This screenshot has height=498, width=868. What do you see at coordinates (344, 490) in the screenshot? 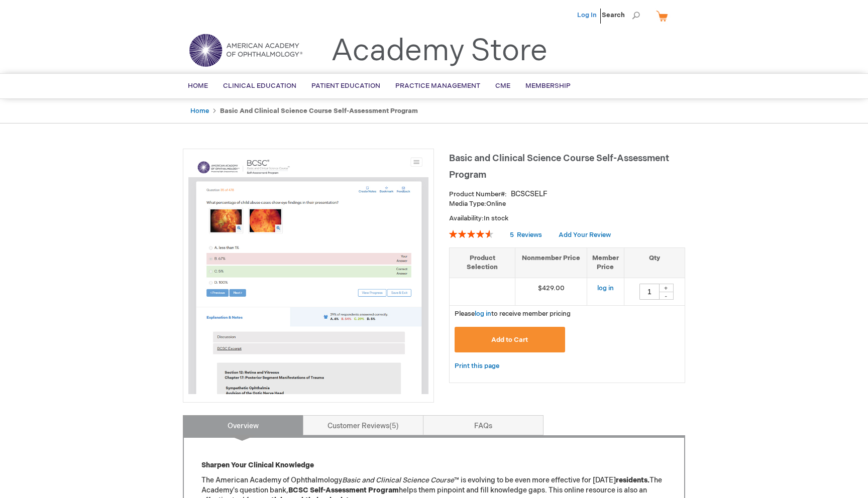
I see `strong: BCSC Self-Assessment Program` at bounding box center [344, 490].